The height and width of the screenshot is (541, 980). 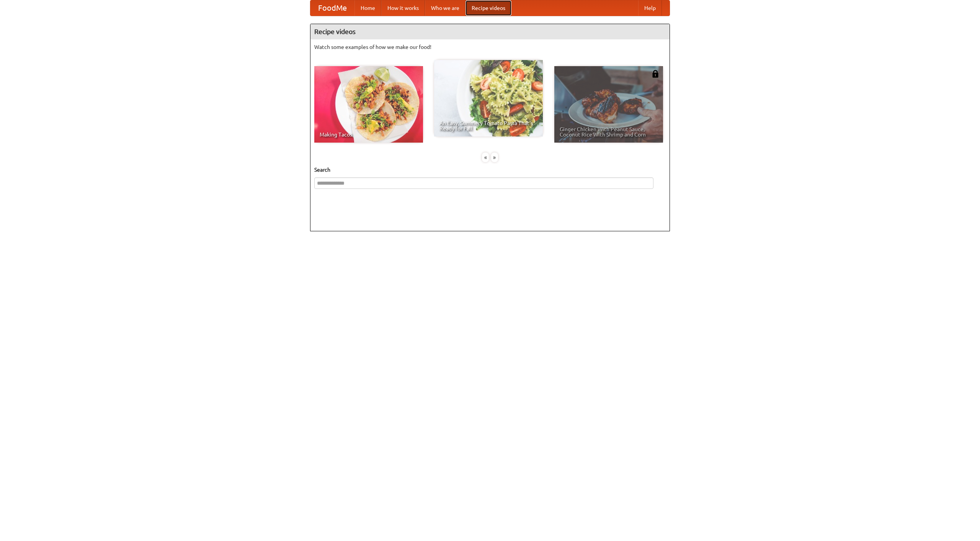 What do you see at coordinates (403, 8) in the screenshot?
I see `a: How it works` at bounding box center [403, 8].